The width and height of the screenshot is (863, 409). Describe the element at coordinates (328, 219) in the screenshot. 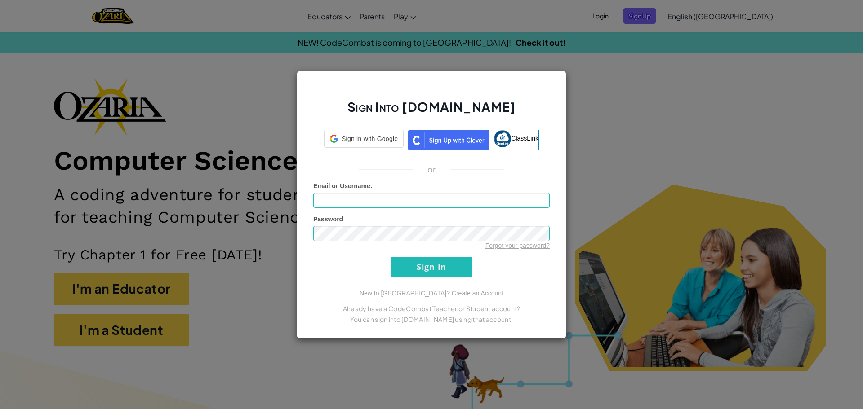

I see `span: Password` at that location.